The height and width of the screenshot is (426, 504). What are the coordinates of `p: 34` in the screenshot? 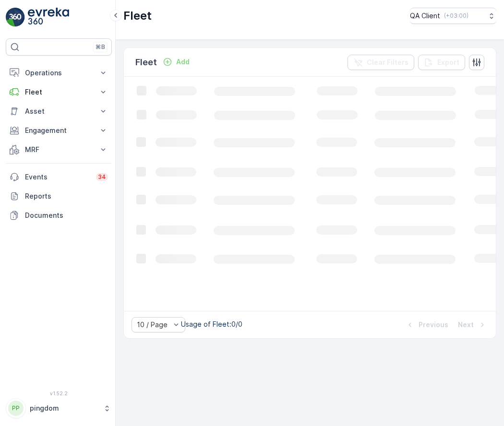 It's located at (102, 177).